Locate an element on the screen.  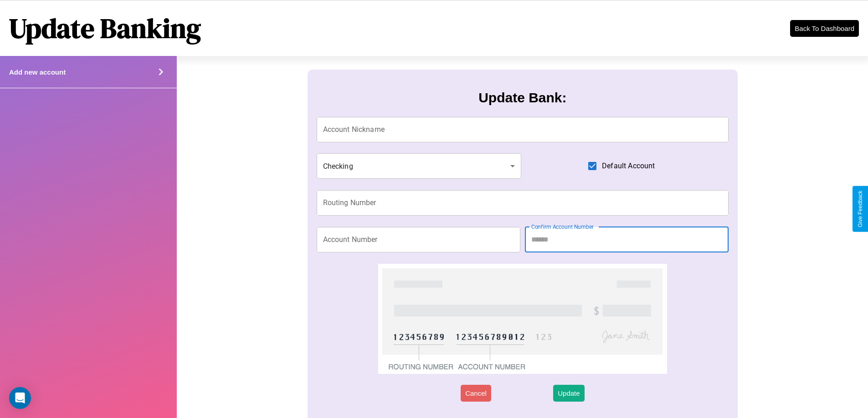
span: Default Account is located at coordinates (628, 166).